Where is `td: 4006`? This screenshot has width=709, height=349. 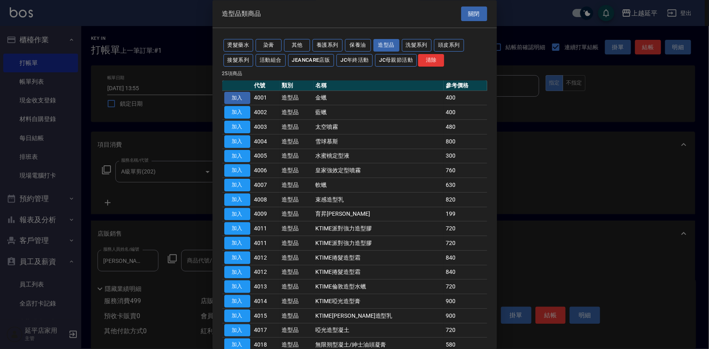 td: 4006 is located at coordinates (266, 171).